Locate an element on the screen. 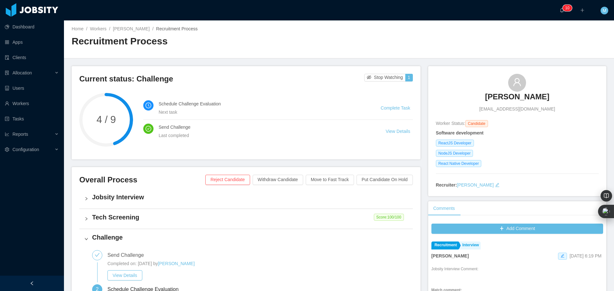 The image size is (614, 291). sup: 10 is located at coordinates (567, 8).